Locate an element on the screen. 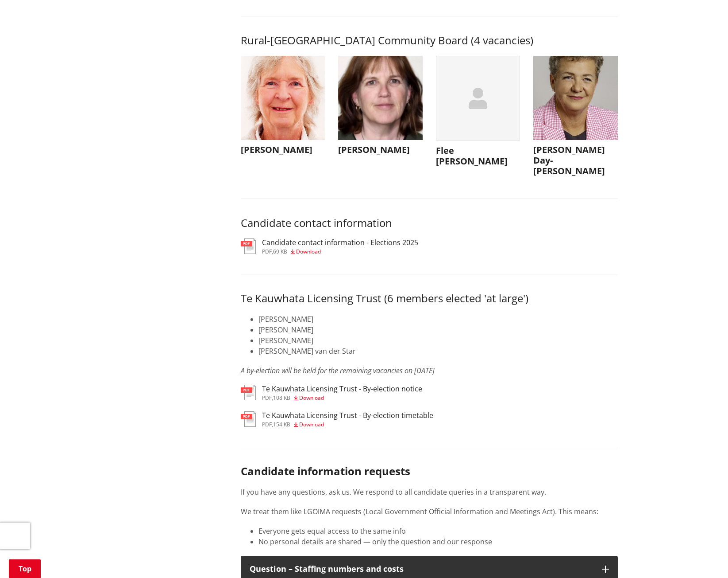 Image resolution: width=728 pixels, height=578 pixels. li: No personal details are shared — only the question and our response is located at coordinates (438, 541).